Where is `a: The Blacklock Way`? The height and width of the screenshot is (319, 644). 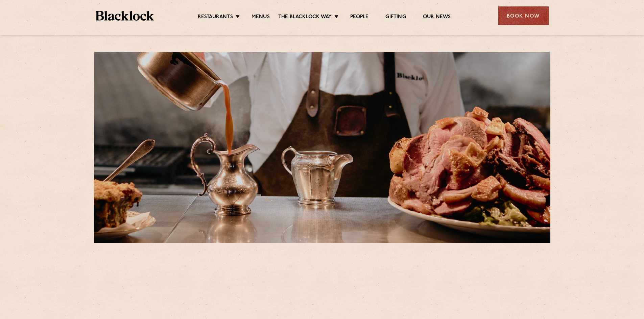 a: The Blacklock Way is located at coordinates (305, 17).